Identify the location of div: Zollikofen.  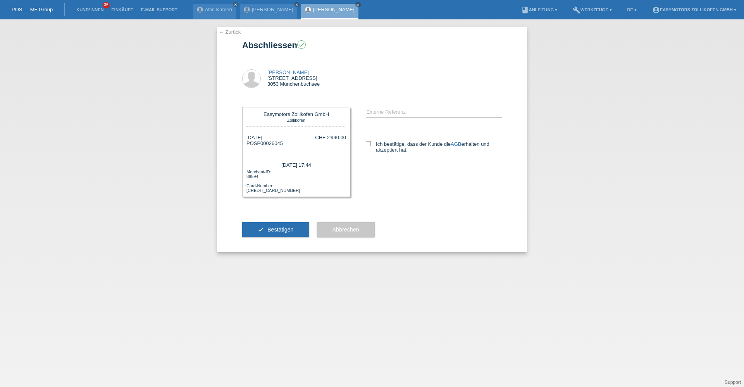
(296, 120).